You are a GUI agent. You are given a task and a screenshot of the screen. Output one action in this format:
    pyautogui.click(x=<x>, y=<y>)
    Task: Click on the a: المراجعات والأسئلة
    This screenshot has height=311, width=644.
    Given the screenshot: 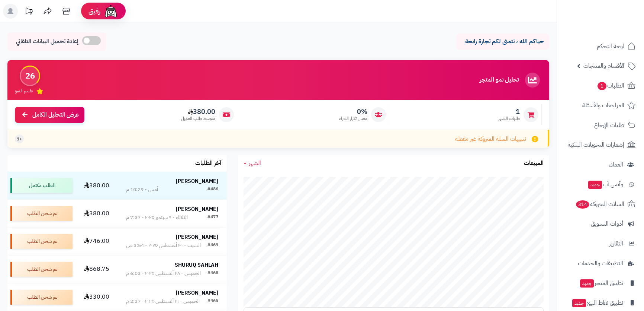 What is the action you would take?
    pyautogui.click(x=601, y=106)
    